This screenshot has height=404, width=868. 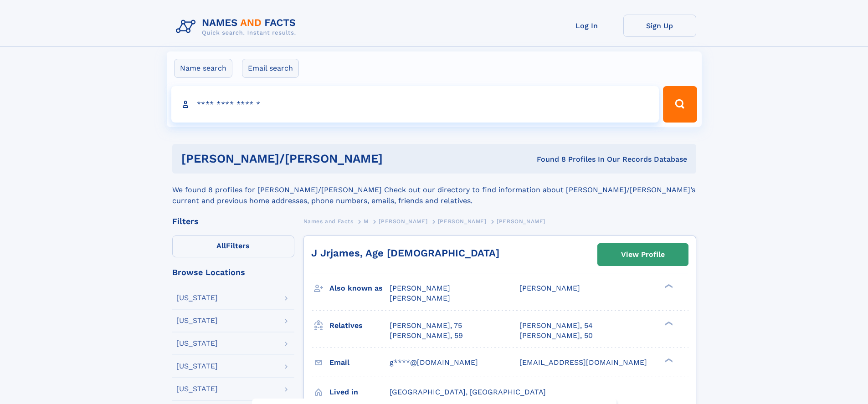 What do you see at coordinates (359, 289) in the screenshot?
I see `h3: Also known as` at bounding box center [359, 289].